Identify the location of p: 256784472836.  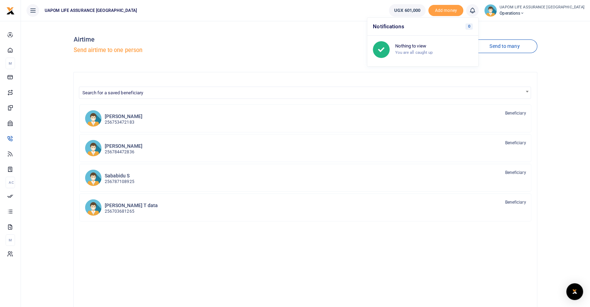
(123, 152).